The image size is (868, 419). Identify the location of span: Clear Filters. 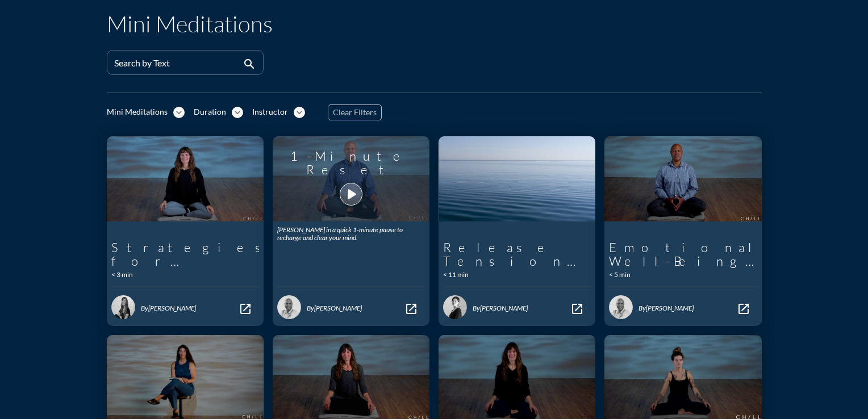
(355, 112).